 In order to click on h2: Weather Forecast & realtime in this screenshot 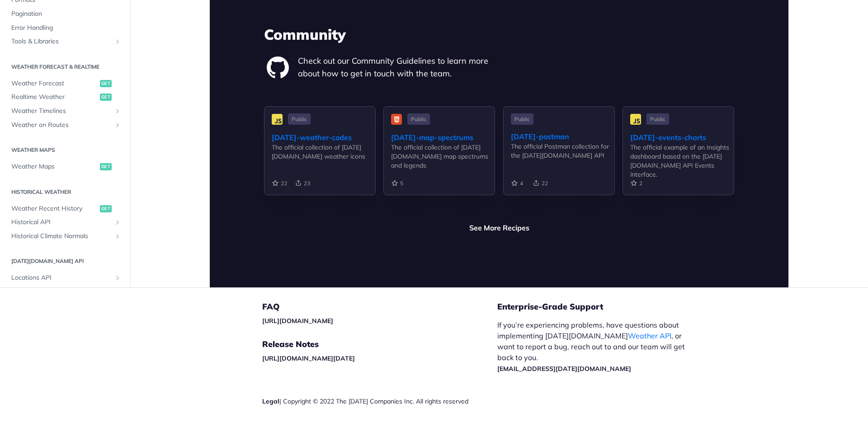, I will do `click(65, 67)`.